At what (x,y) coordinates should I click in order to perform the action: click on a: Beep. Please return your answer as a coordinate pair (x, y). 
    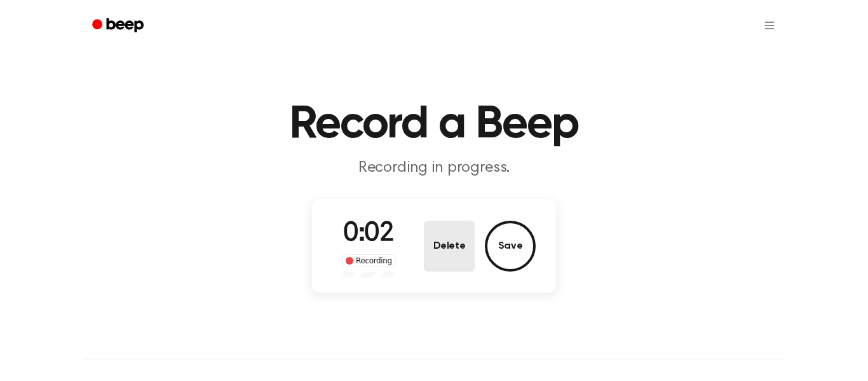
    Looking at the image, I should click on (119, 25).